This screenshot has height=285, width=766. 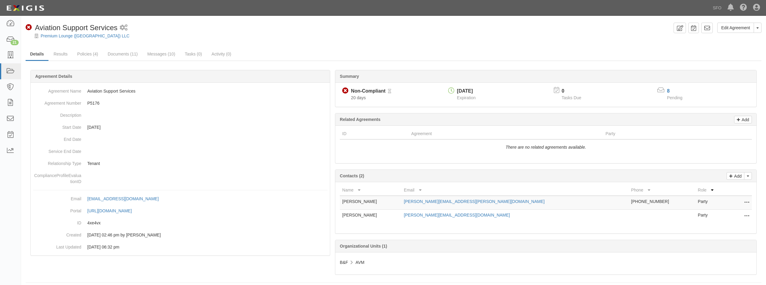 I want to click on th: Email, so click(x=515, y=190).